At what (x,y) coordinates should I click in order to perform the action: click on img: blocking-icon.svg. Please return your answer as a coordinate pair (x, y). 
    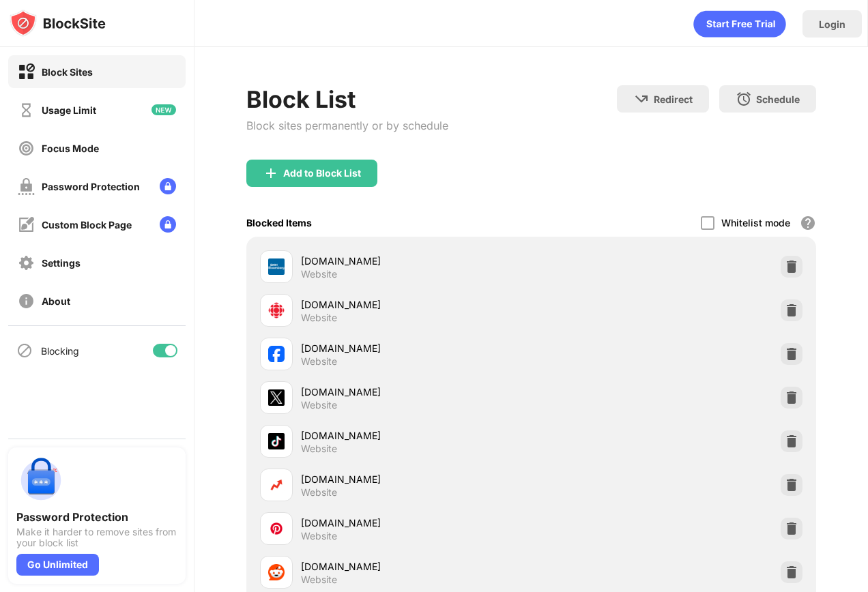
    Looking at the image, I should click on (24, 351).